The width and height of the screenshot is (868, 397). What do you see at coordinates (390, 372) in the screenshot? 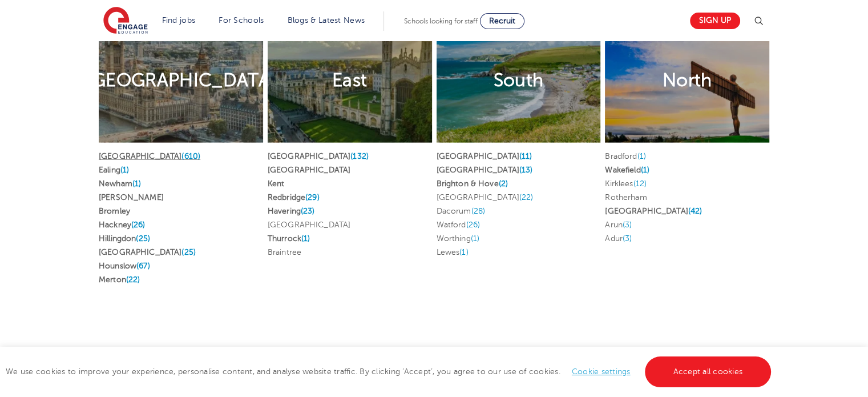
I see `span: We use cookies to improve your experience, personalise content, and analyse website traffic. By c...` at bounding box center [390, 372].